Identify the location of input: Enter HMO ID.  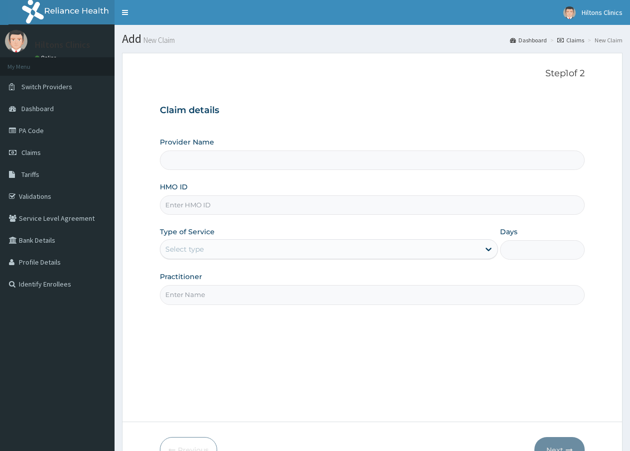
(372, 205).